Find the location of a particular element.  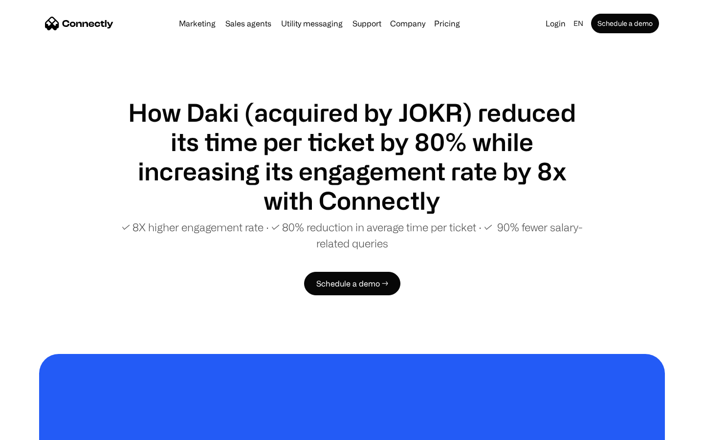

a: Utility messaging is located at coordinates (312, 23).